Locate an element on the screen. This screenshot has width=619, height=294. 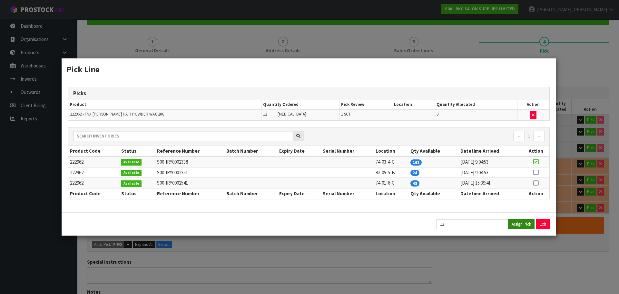
th: Pick Review is located at coordinates (366, 105).